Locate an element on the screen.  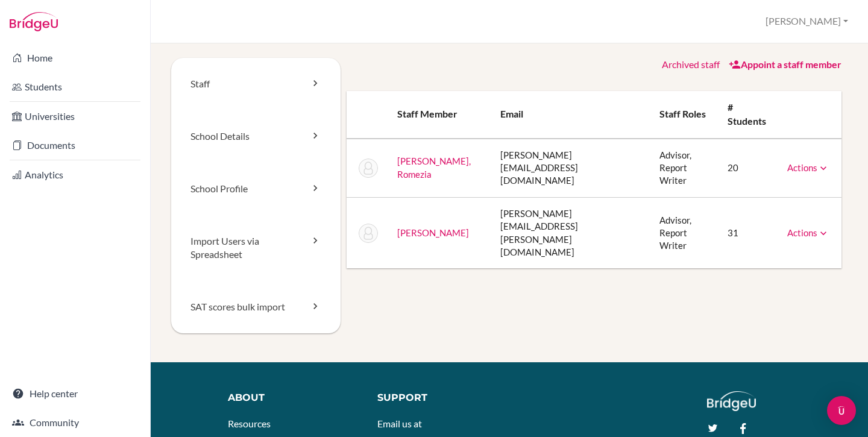
img: Bridge-U is located at coordinates (34, 22).